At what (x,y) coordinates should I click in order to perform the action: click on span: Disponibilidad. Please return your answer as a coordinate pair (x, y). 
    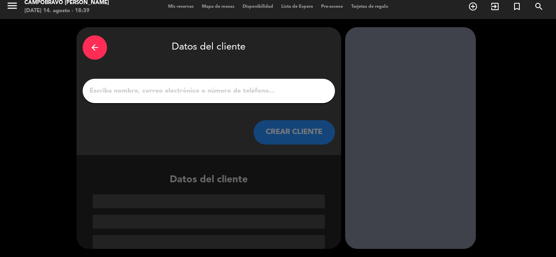
    Looking at the image, I should click on (257, 7).